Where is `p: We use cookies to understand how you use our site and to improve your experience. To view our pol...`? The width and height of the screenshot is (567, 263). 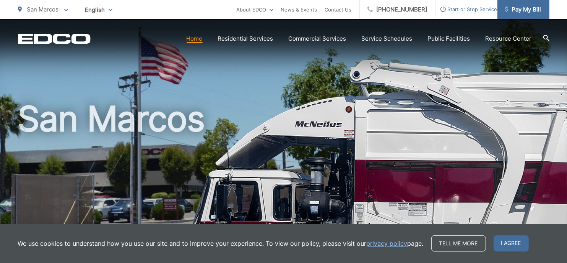
p: We use cookies to understand how you use our site and to improve your experience. To view our pol... is located at coordinates (221, 243).